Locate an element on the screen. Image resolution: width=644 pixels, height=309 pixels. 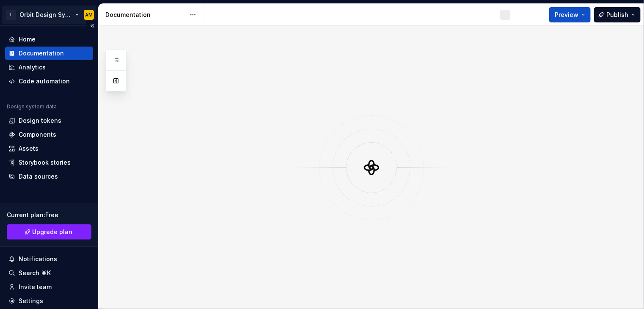
div: Search ⌘K is located at coordinates (35, 273).